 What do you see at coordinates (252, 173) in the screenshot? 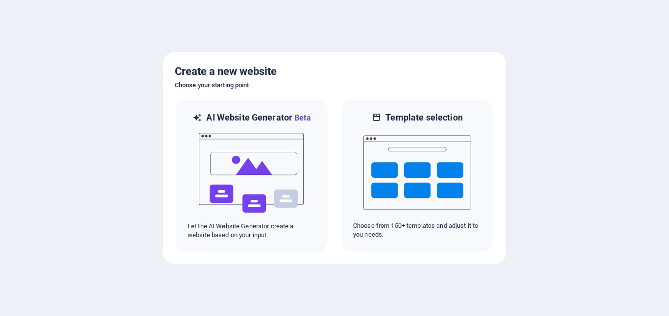
I see `img: ai` at bounding box center [252, 173].